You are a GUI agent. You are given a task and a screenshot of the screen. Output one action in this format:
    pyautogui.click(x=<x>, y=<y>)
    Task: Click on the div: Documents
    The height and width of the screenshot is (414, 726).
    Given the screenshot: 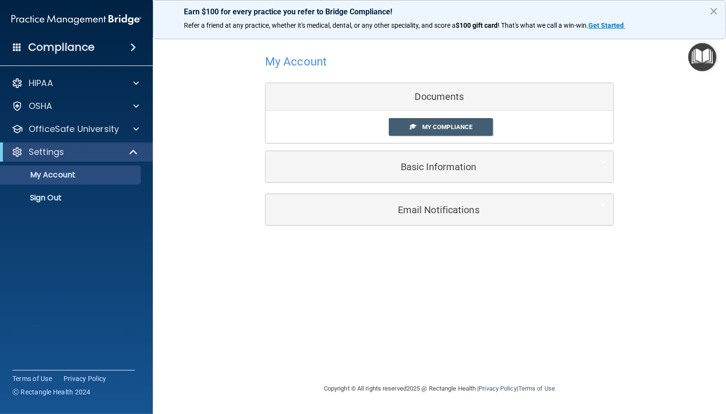 What is the action you would take?
    pyautogui.click(x=439, y=97)
    